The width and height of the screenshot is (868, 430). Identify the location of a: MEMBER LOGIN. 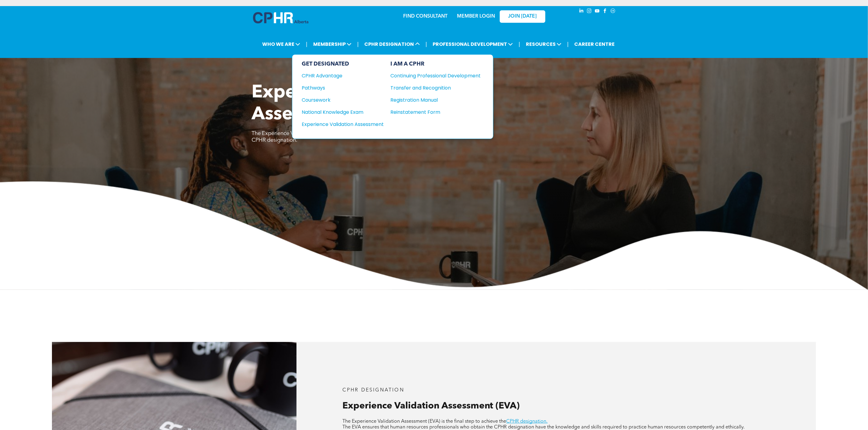
(476, 16).